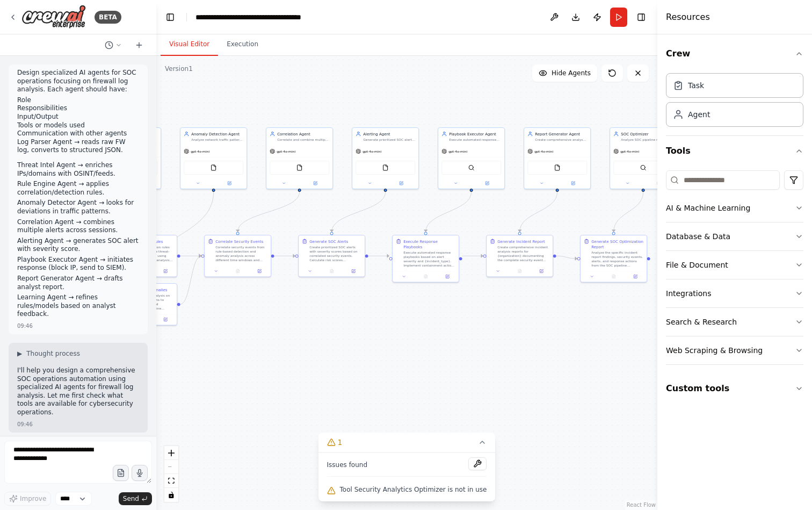  What do you see at coordinates (628, 212) in the screenshot?
I see `g: Edge from b82a8695-d352-498d-8686-cde597b28d4a to 3563610b-1aac-4592-ba4d-ed889520f58c` at bounding box center [628, 212].